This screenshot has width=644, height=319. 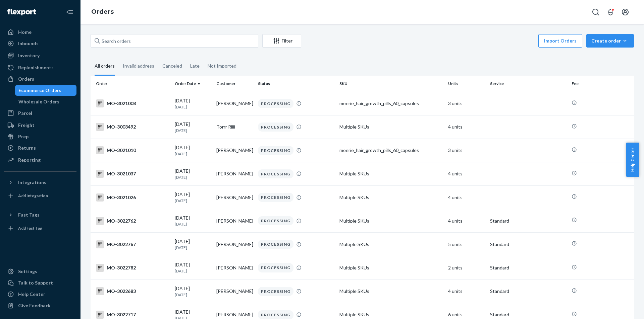 I want to click on th: Status, so click(x=296, y=84).